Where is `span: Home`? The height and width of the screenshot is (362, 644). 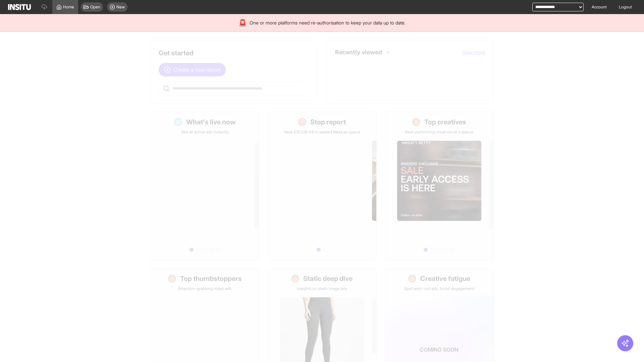 span: Home is located at coordinates (68, 7).